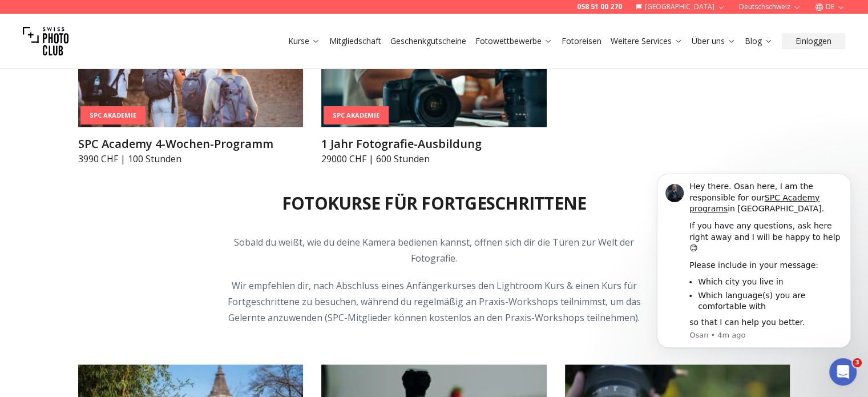 This screenshot has width=868, height=397. What do you see at coordinates (304, 41) in the screenshot?
I see `a: Kurse` at bounding box center [304, 41].